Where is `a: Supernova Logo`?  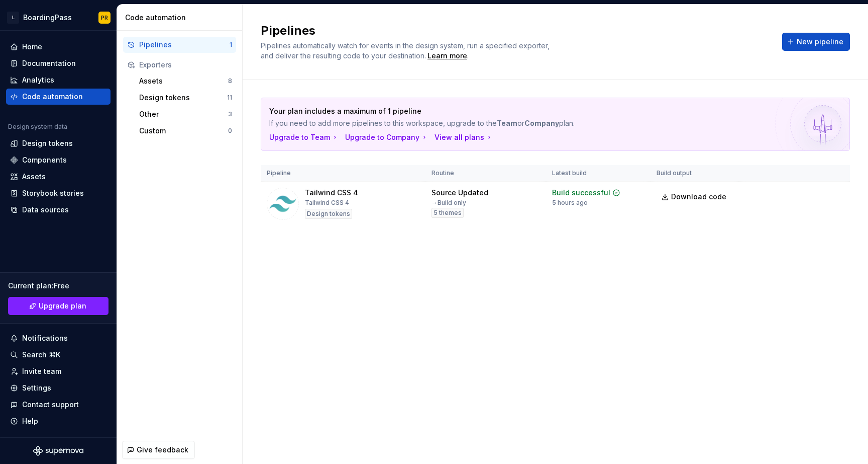
a: Supernova Logo is located at coordinates (58, 451).